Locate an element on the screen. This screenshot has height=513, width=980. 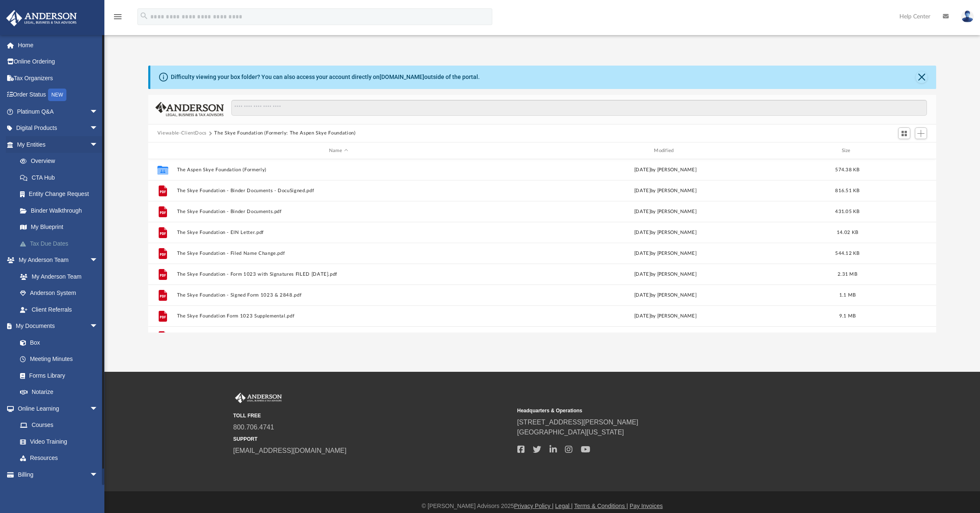
a: Billingarrow_drop_down is located at coordinates (58, 474).